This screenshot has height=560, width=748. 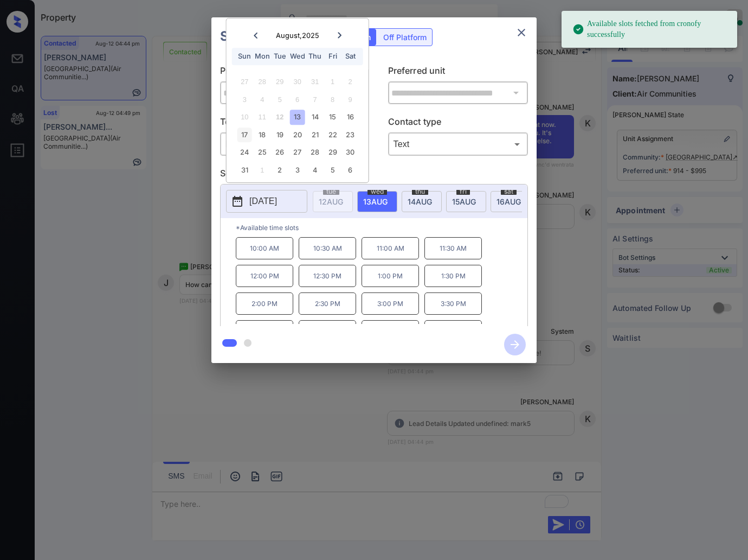 I want to click on div: Not available Tuesday, August 12th, 2025, so click(x=280, y=117).